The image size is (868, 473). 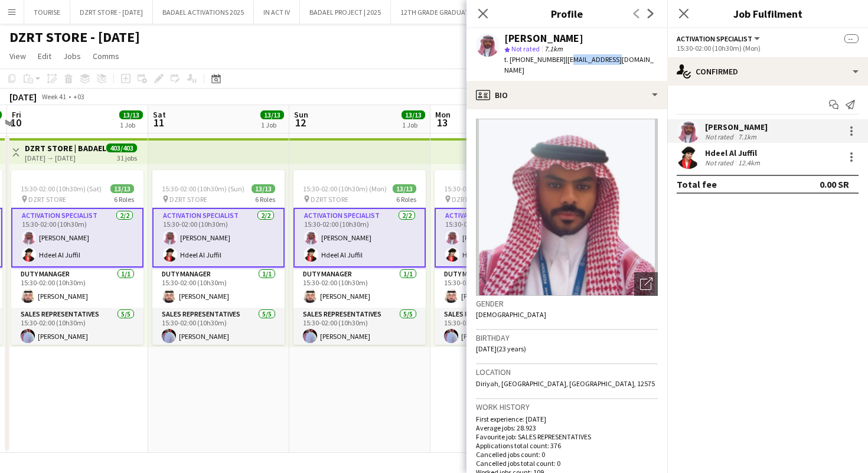 What do you see at coordinates (300, 122) in the screenshot?
I see `span: 12` at bounding box center [300, 122].